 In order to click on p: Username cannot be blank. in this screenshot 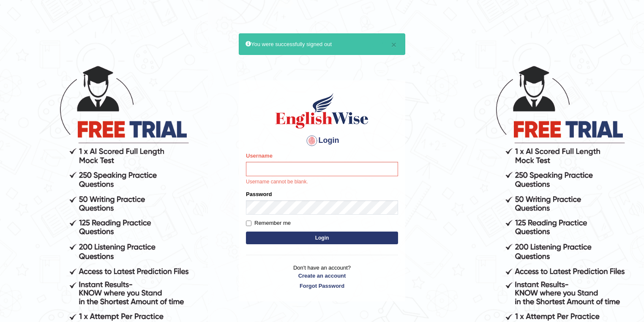, I will do `click(322, 182)`.